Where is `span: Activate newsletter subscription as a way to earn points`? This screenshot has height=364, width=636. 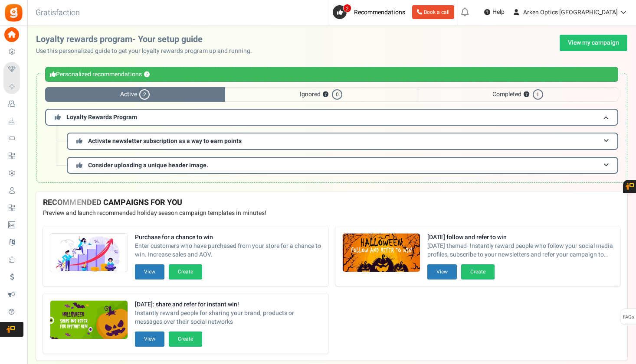 span: Activate newsletter subscription as a way to earn points is located at coordinates (165, 141).